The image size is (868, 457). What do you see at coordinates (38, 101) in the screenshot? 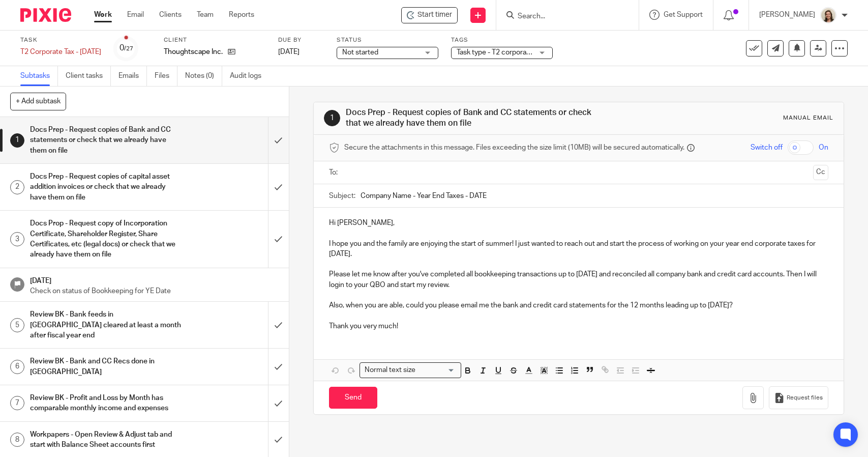
I see `button: + Add subtask` at bounding box center [38, 101].